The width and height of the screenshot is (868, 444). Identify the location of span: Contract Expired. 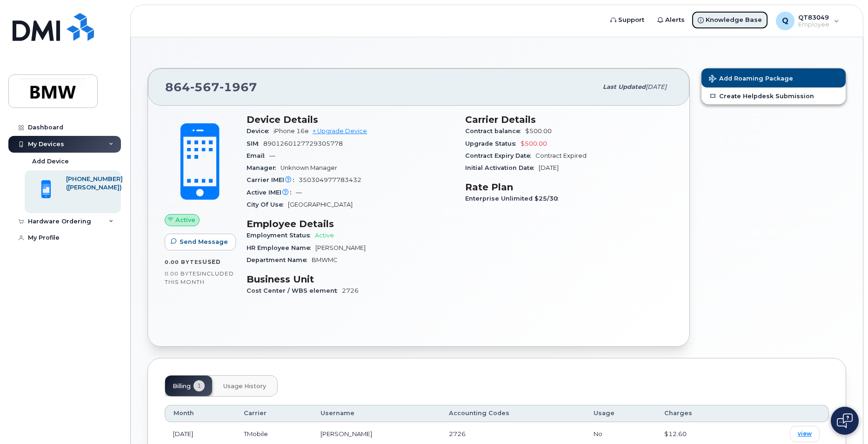
(561, 156).